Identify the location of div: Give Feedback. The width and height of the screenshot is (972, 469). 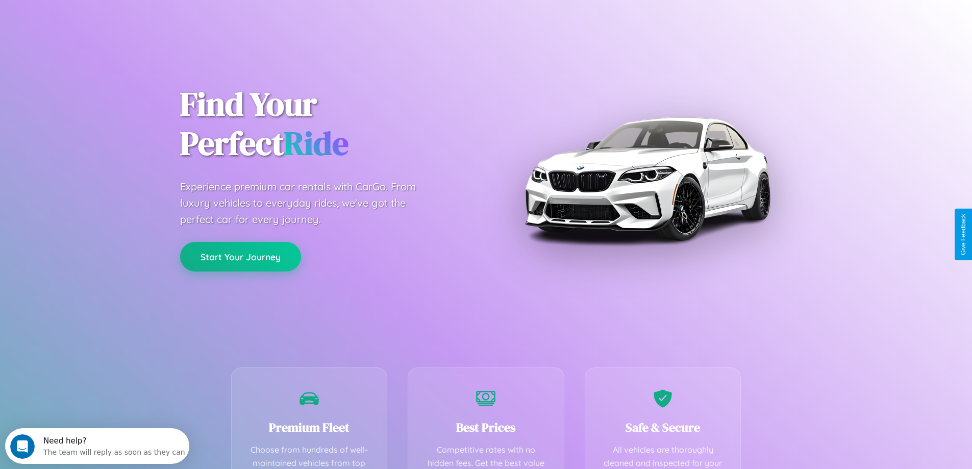
(964, 234).